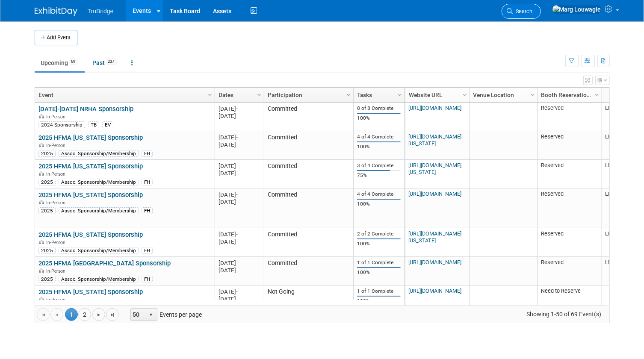 Image resolution: width=644 pixels, height=359 pixels. I want to click on span: Search, so click(523, 11).